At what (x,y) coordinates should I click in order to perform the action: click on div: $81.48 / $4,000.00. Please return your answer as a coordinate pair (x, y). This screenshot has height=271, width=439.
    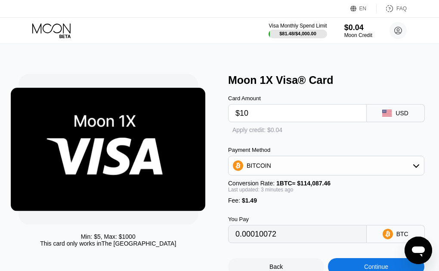
    Looking at the image, I should click on (298, 34).